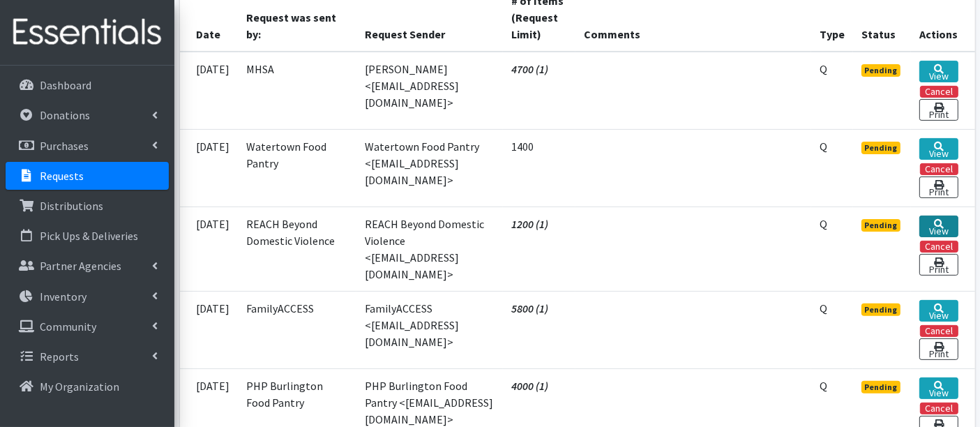 This screenshot has height=427, width=980. I want to click on a: Donations, so click(87, 115).